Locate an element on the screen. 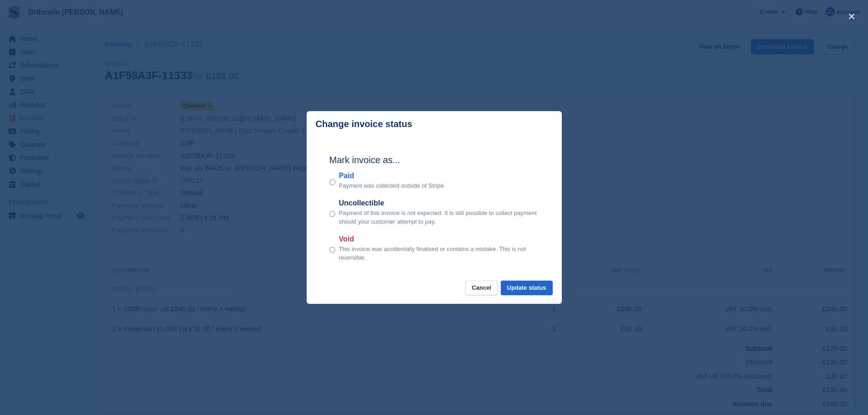 The width and height of the screenshot is (868, 415). button: close is located at coordinates (852, 16).